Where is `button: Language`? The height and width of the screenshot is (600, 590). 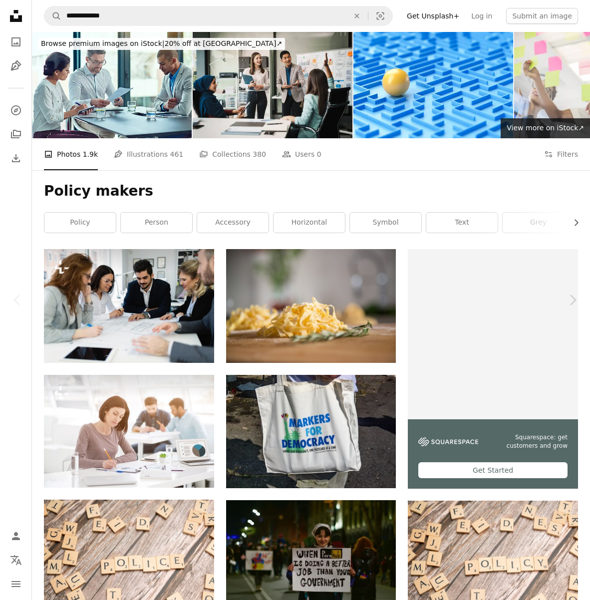
button: Language is located at coordinates (16, 560).